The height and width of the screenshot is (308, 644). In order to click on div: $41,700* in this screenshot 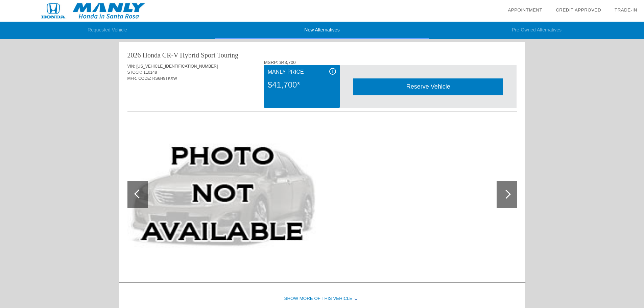, I will do `click(302, 85)`.